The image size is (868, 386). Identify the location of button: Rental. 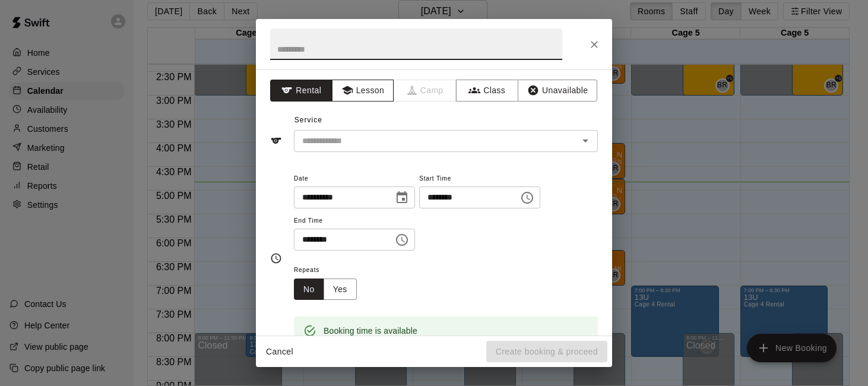
(301, 90).